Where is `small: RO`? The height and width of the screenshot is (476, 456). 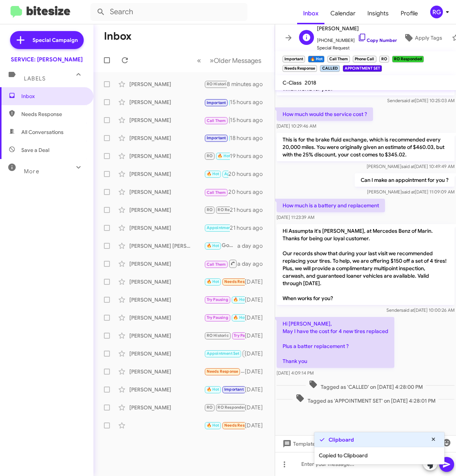
small: RO is located at coordinates (384, 59).